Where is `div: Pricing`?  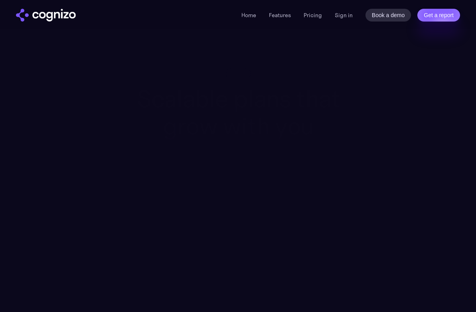 div: Pricing is located at coordinates (238, 73).